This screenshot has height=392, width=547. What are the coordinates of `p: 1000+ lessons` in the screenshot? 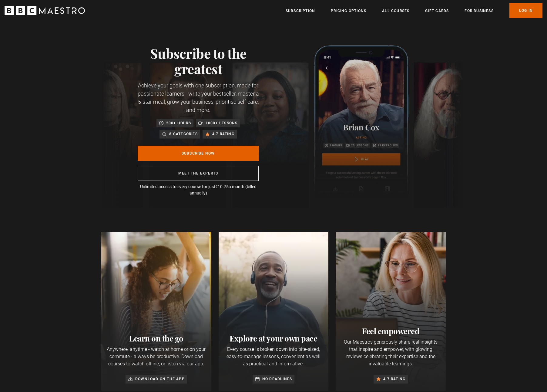 It's located at (221, 123).